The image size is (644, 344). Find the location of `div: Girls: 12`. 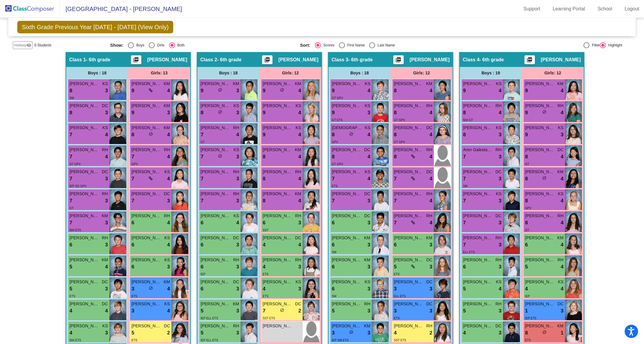

div: Girls: 12 is located at coordinates (553, 73).